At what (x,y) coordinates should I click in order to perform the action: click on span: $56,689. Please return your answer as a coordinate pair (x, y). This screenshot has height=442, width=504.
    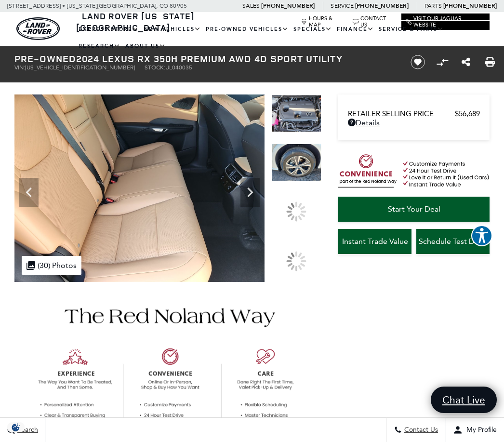
    Looking at the image, I should click on (468, 114).